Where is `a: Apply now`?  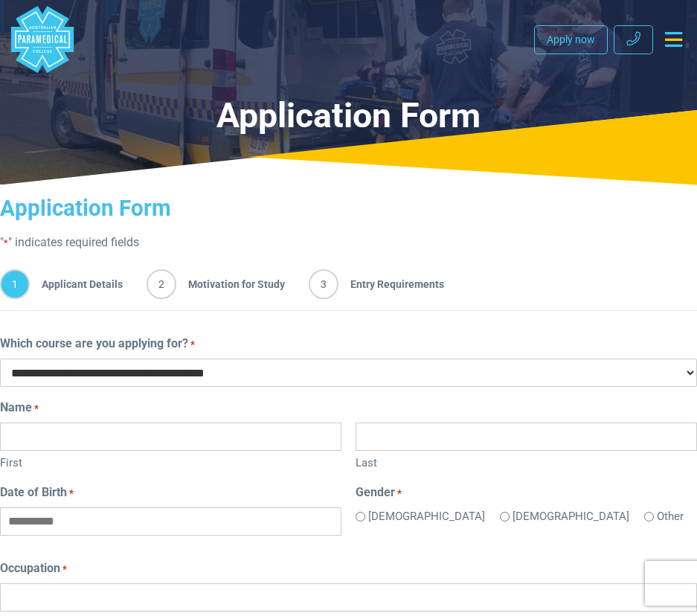
a: Apply now is located at coordinates (570, 39).